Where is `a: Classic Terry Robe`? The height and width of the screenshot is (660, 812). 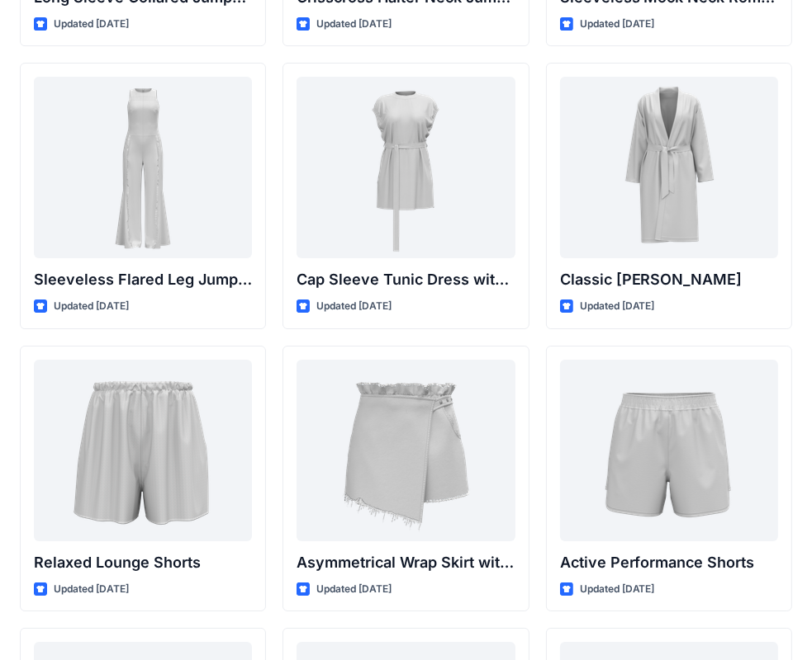
a: Classic Terry Robe is located at coordinates (669, 168).